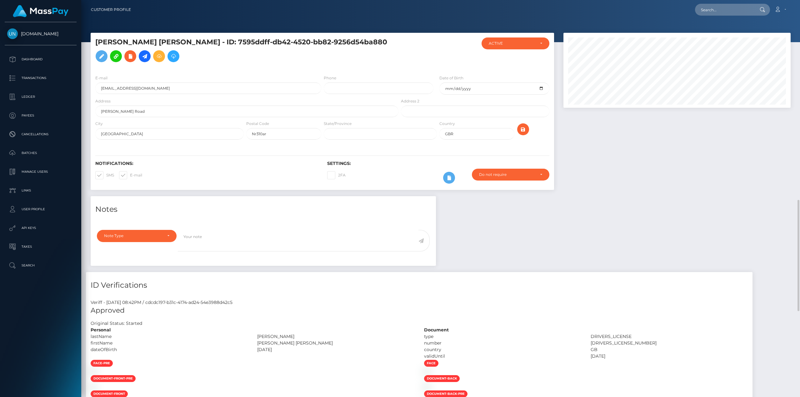 This screenshot has height=397, width=800. What do you see at coordinates (436, 330) in the screenshot?
I see `strong: Document` at bounding box center [436, 330].